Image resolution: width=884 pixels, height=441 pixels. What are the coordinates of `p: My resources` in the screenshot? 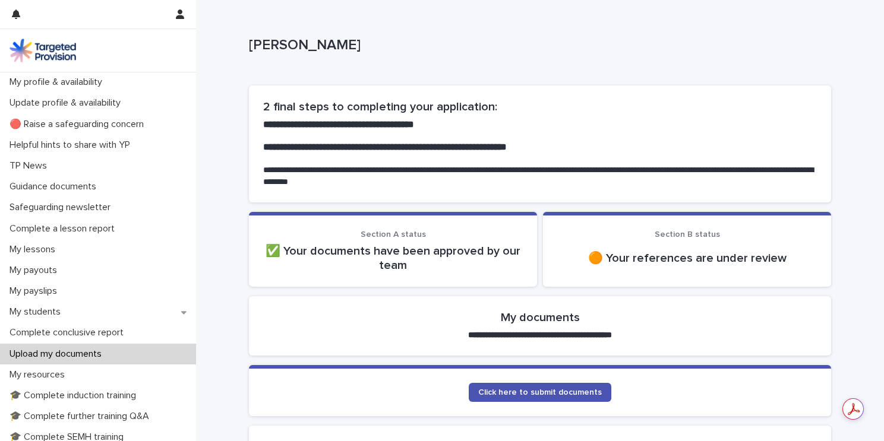 It's located at (39, 375).